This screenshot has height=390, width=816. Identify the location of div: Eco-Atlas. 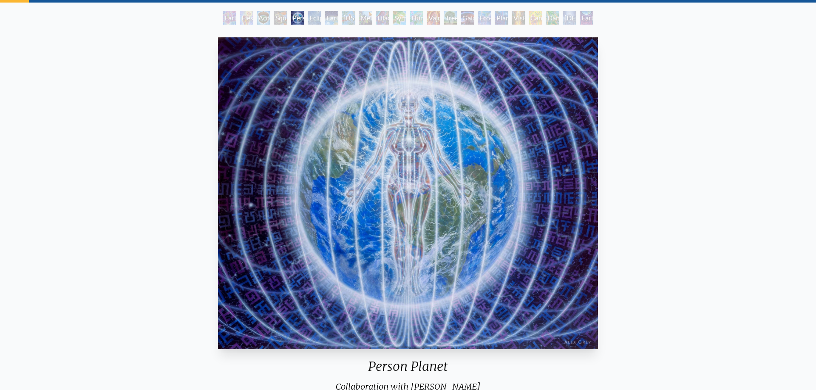
(484, 18).